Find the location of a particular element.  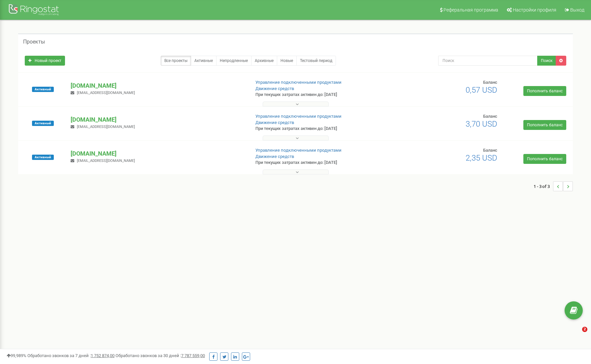

span: 2,35 USD is located at coordinates (481, 158).